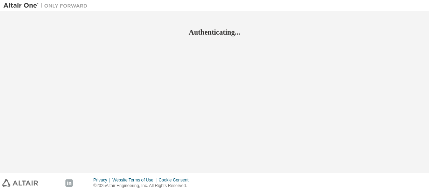 This screenshot has width=429, height=193. What do you see at coordinates (20, 183) in the screenshot?
I see `img: altair_logo.svg` at bounding box center [20, 183].